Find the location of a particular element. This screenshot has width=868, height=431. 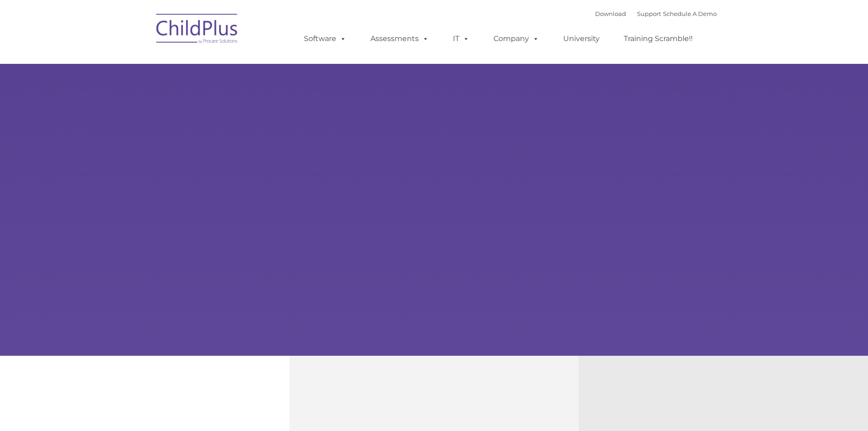

a: Company is located at coordinates (516, 39).